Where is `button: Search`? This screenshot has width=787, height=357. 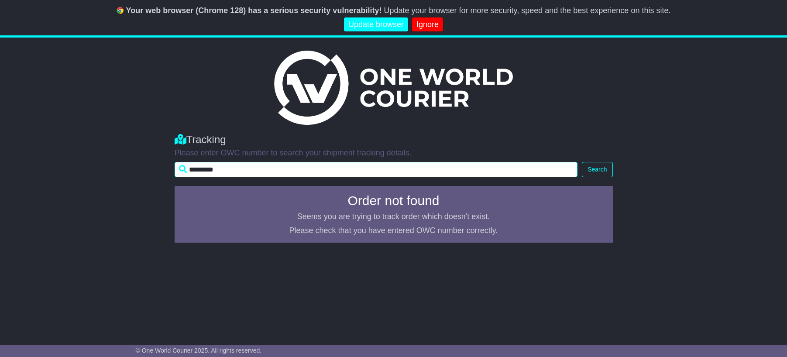
button: Search is located at coordinates (597, 169).